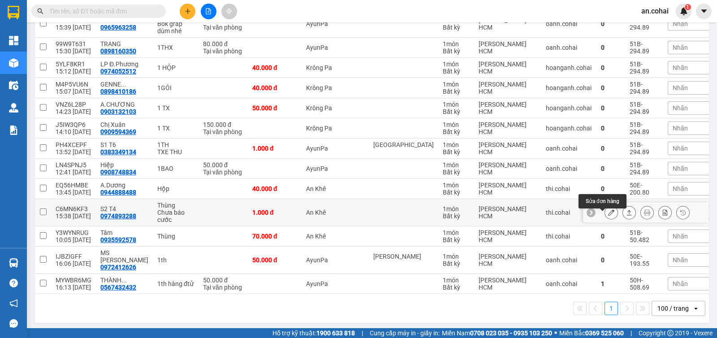 The width and height of the screenshot is (717, 338). What do you see at coordinates (569, 189) in the screenshot?
I see `div: thi.cohai` at bounding box center [569, 189].